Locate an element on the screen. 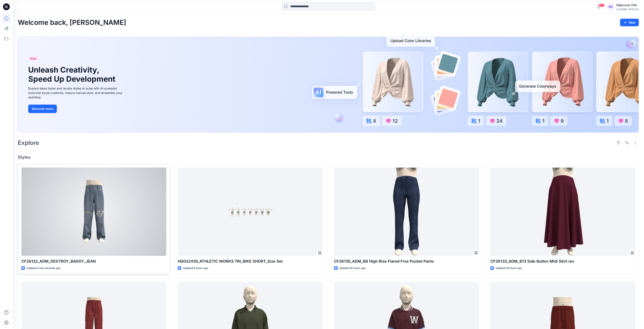 This screenshot has height=329, width=644. div: RC is located at coordinates (611, 7).